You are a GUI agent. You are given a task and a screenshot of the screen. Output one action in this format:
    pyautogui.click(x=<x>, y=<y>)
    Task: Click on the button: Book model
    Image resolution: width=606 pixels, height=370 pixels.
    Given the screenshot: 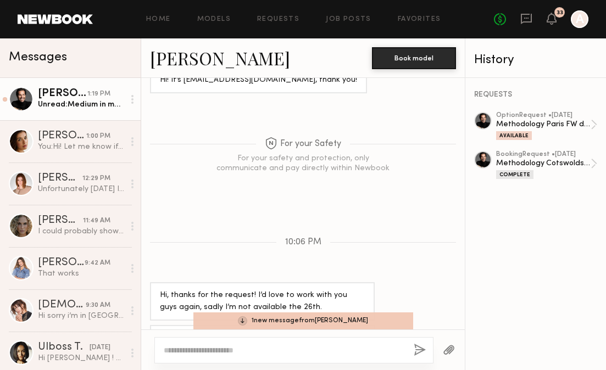 What is the action you would take?
    pyautogui.click(x=414, y=58)
    